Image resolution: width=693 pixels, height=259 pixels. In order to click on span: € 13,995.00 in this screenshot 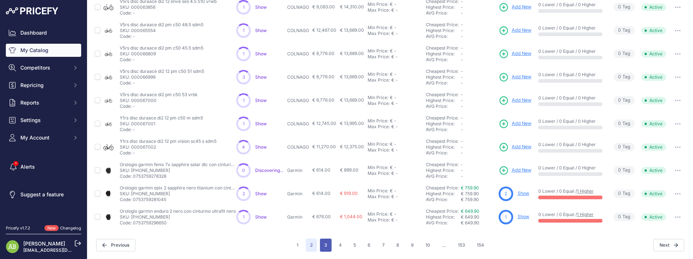, I will do `click(352, 123)`.